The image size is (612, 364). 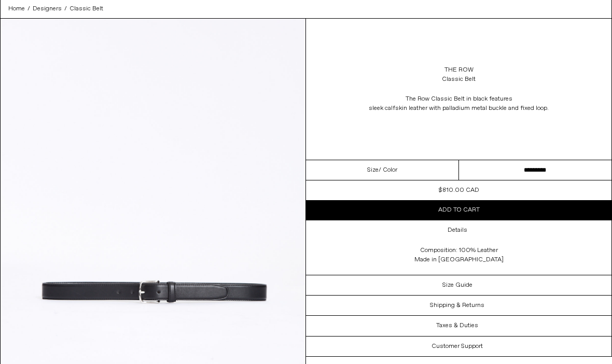 What do you see at coordinates (459, 70) in the screenshot?
I see `a: The Row` at bounding box center [459, 70].